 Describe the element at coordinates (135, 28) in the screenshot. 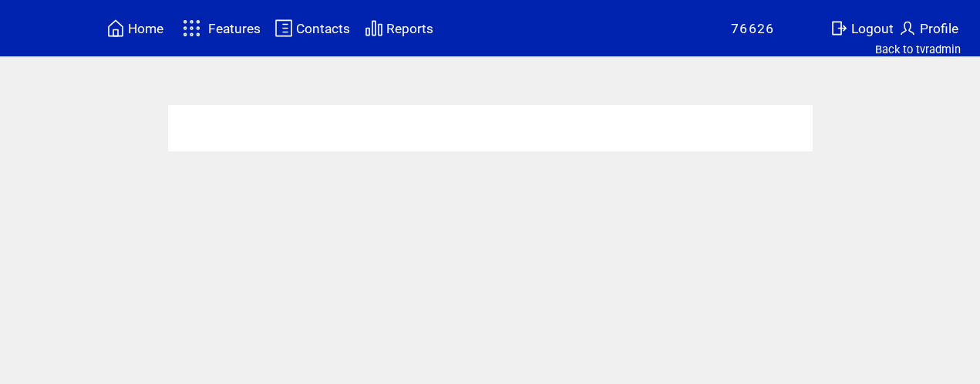

I see `a: Home` at that location.